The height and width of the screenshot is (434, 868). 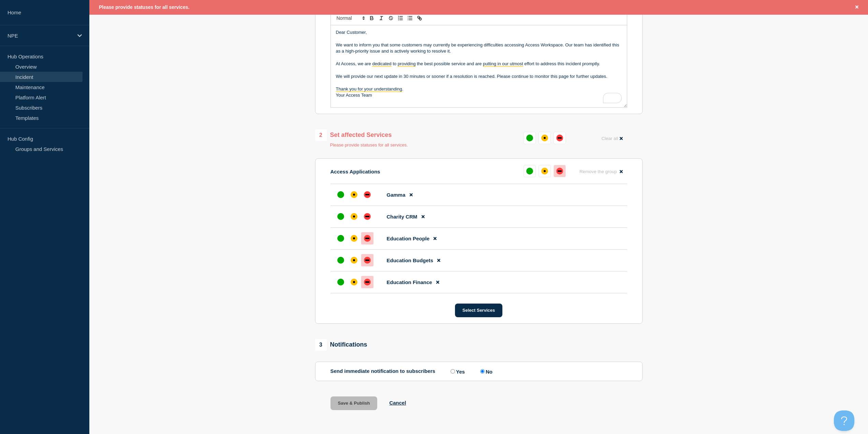 What do you see at coordinates (398, 403) in the screenshot?
I see `button: Cancel` at bounding box center [398, 403].